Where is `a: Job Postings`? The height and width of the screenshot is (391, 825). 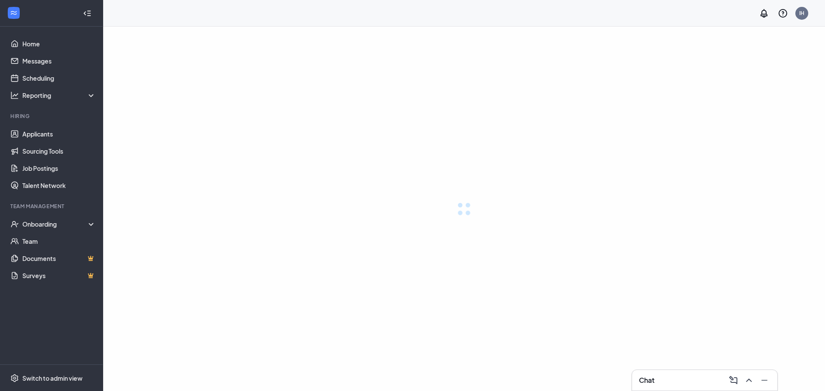 a: Job Postings is located at coordinates (59, 168).